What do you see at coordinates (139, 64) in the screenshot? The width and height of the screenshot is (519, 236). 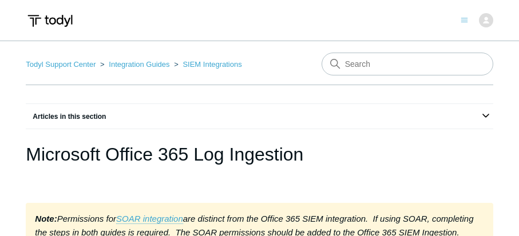 I see `a: Integration Guides` at bounding box center [139, 64].